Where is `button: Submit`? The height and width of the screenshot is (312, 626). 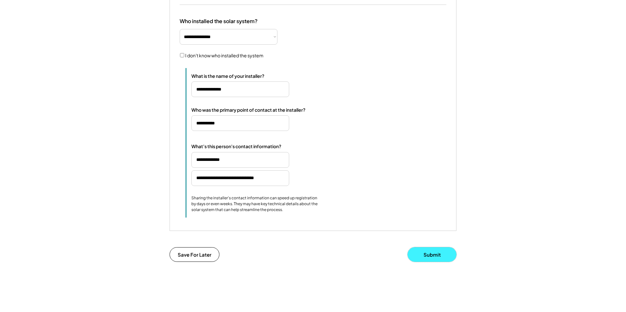 button: Submit is located at coordinates (432, 255).